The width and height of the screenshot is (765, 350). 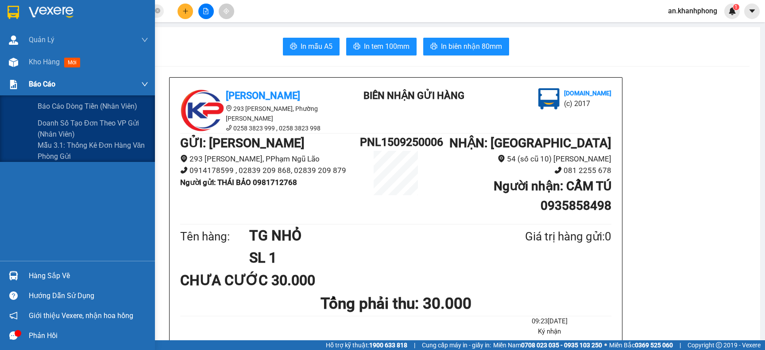 I want to click on b: Người gửi : THÁI BẢO 0981712768, so click(x=239, y=182).